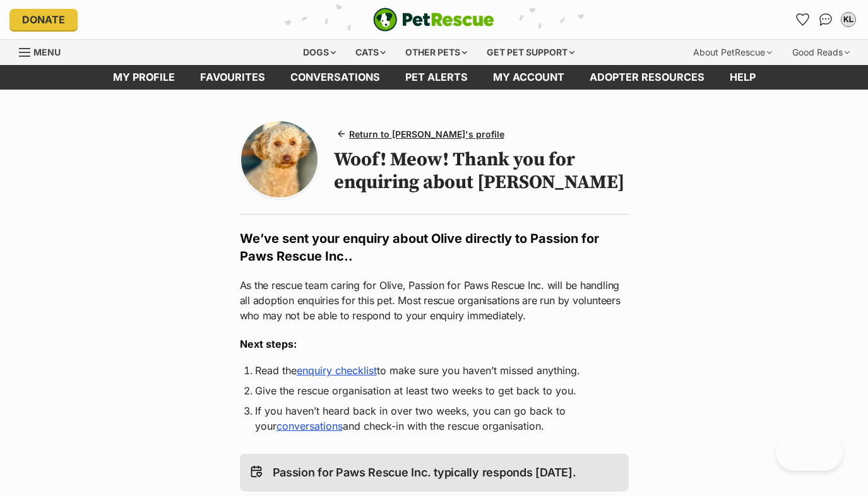 Image resolution: width=868 pixels, height=496 pixels. What do you see at coordinates (742, 77) in the screenshot?
I see `a: Help` at bounding box center [742, 77].